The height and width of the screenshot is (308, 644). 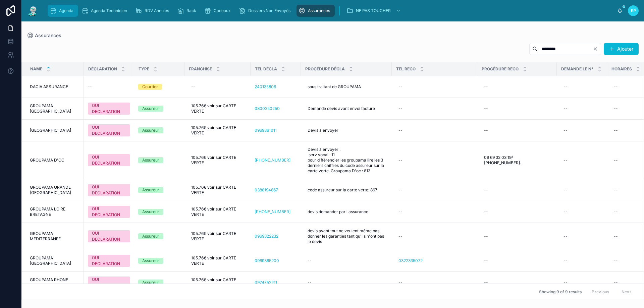 I want to click on a: Courtier, so click(x=159, y=87).